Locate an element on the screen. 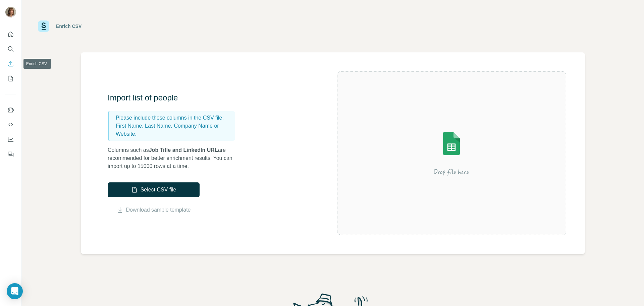  h3: Import list of people is located at coordinates (175, 98).